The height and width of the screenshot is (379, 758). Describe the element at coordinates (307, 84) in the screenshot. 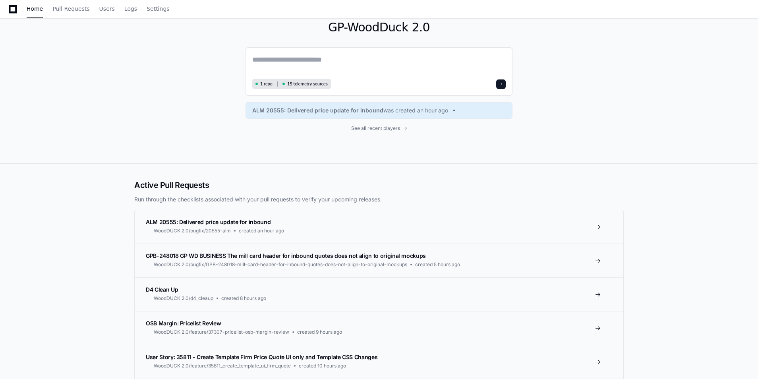

I see `span: 15 telemetry sources` at that location.